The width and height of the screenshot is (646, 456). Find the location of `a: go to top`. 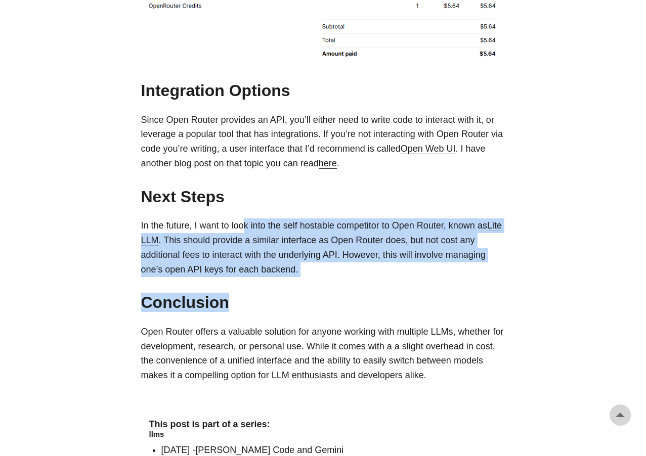

a: go to top is located at coordinates (620, 415).